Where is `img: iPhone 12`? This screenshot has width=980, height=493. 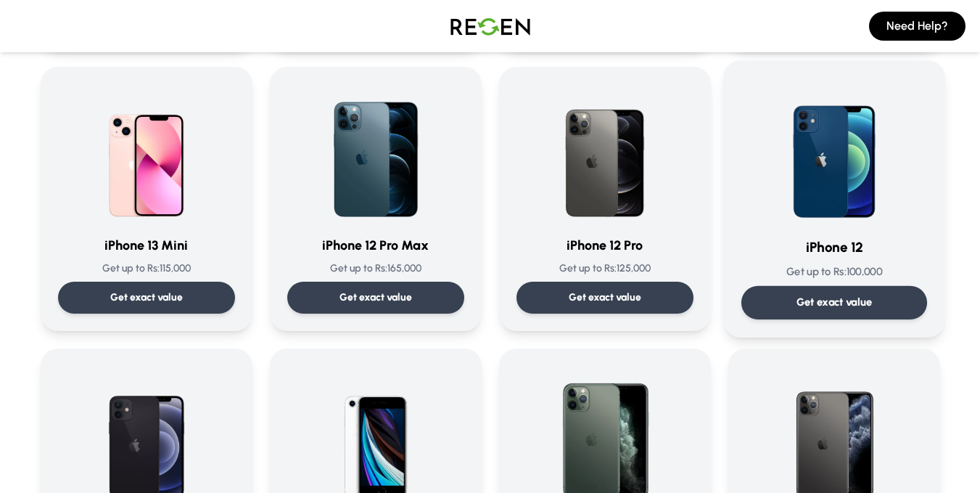 img: iPhone 12 is located at coordinates (834, 152).